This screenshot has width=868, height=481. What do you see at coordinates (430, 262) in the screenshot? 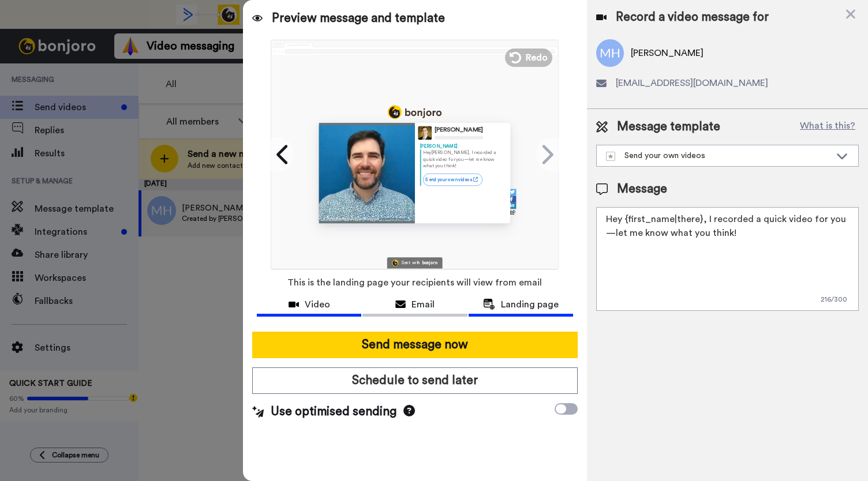
I see `div: bonjoro` at bounding box center [430, 262].